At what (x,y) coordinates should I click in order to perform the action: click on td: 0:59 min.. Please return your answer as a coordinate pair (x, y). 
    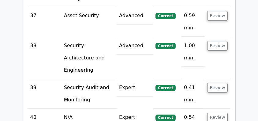
    Looking at the image, I should click on (193, 22).